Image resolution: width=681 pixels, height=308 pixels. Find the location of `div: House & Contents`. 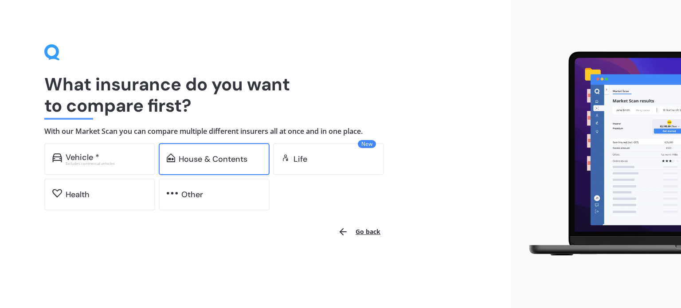

div: House & Contents is located at coordinates (213, 159).